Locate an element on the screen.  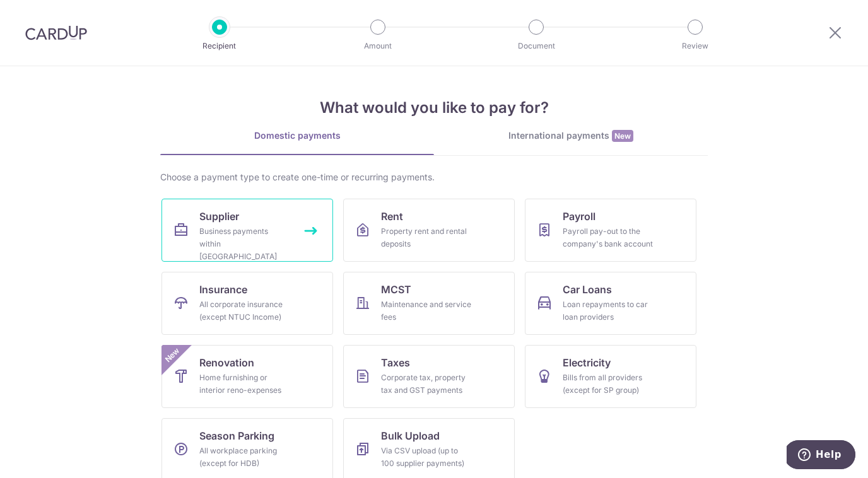
span: Insurance is located at coordinates (223, 290).